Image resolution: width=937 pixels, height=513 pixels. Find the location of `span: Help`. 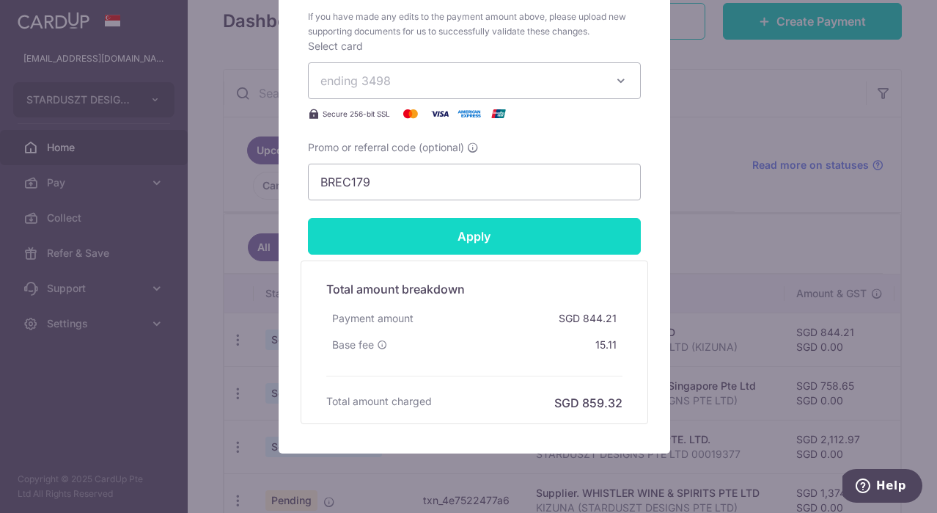

span: Help is located at coordinates (48, 17).